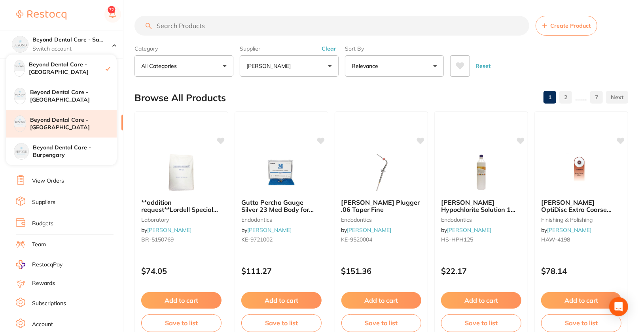 The height and width of the screenshot is (332, 644). I want to click on img: **addition request**Lordell Special Dental Plaster - 20kg Bag, so click(181, 172).